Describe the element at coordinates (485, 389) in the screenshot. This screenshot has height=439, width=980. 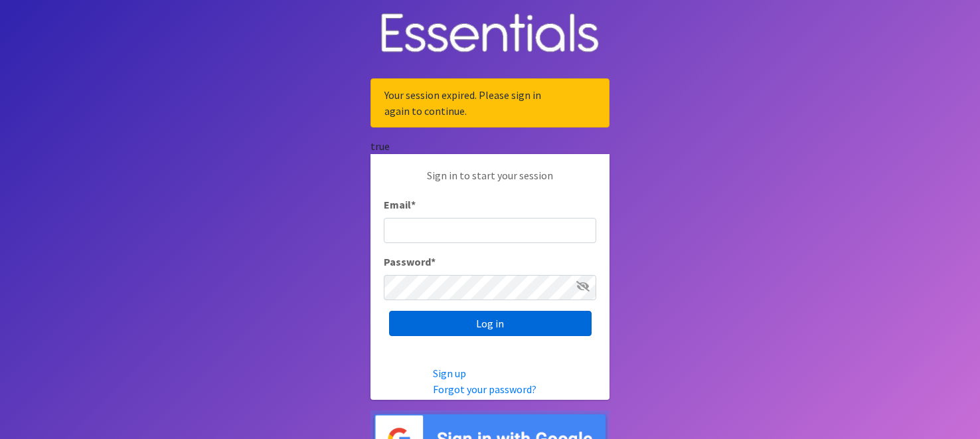
I see `a: Forgot your password?` at that location.